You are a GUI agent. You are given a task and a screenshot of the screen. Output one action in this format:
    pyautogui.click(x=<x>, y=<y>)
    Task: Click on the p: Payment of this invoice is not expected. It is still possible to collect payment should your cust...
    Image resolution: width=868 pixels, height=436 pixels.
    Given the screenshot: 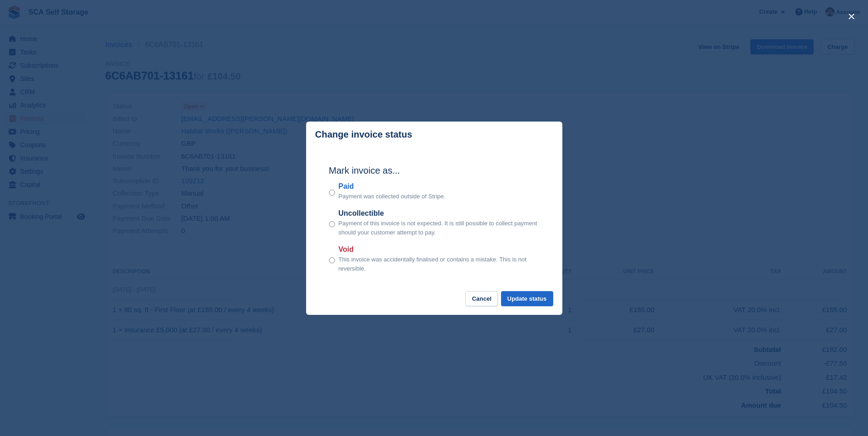 What is the action you would take?
    pyautogui.click(x=439, y=227)
    